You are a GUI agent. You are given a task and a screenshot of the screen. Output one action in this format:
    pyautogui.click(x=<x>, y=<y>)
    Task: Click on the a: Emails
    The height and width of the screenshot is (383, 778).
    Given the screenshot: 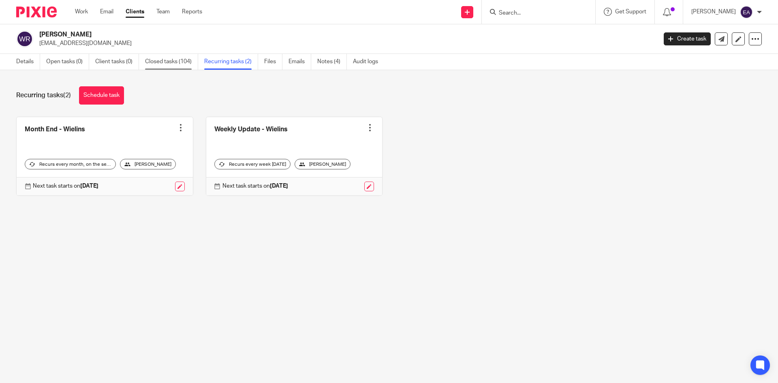 What is the action you would take?
    pyautogui.click(x=300, y=62)
    